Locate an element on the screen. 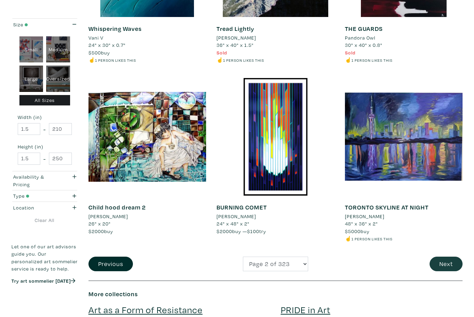  small: Height (in) is located at coordinates (45, 147).